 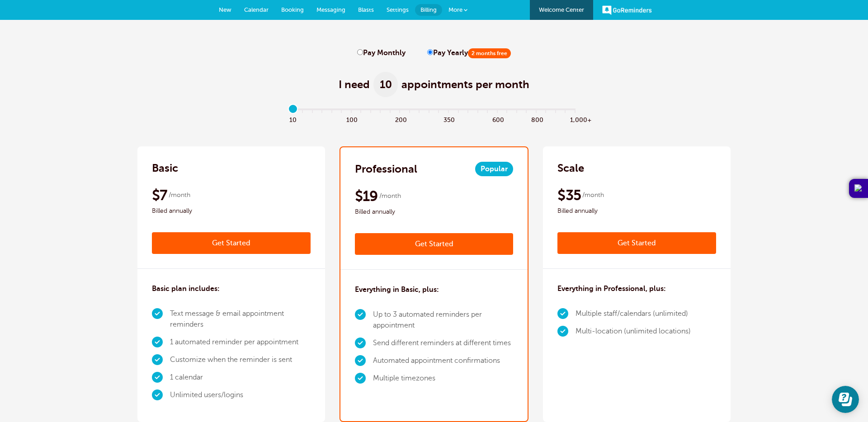 I want to click on span: Billing, so click(x=429, y=9).